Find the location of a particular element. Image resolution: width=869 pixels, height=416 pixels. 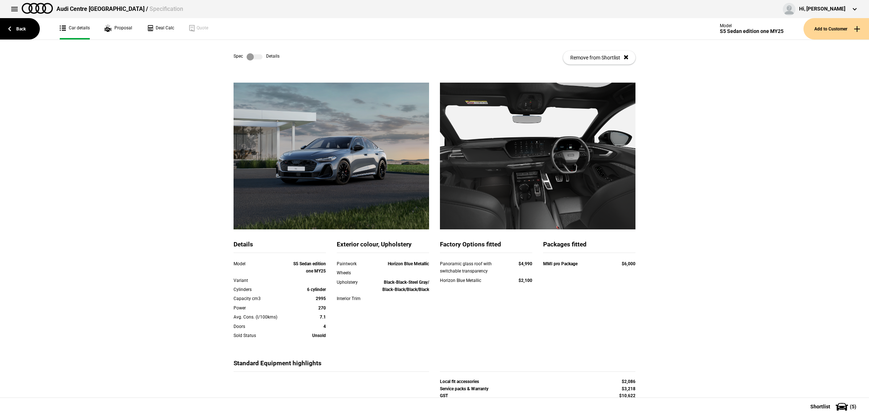

div: Power is located at coordinates (261, 308).